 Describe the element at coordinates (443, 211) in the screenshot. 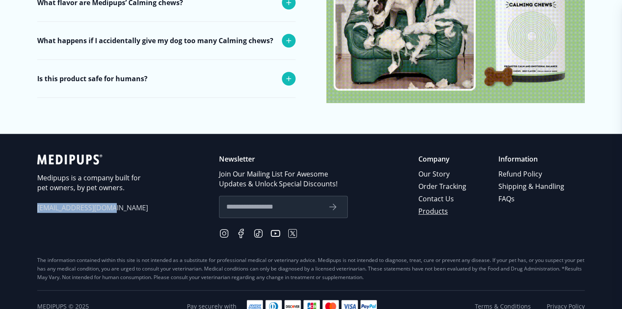

I see `a: Products` at that location.